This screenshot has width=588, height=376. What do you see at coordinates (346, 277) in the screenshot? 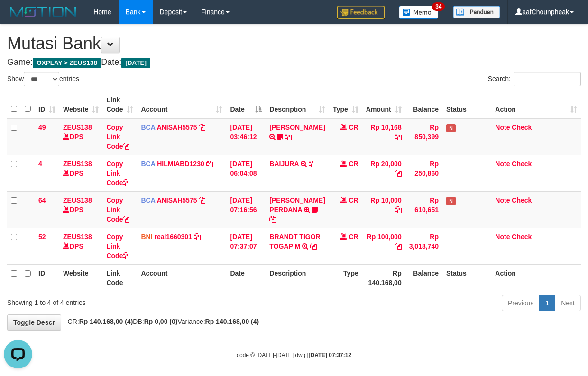
I see `th: Type` at bounding box center [346, 277].